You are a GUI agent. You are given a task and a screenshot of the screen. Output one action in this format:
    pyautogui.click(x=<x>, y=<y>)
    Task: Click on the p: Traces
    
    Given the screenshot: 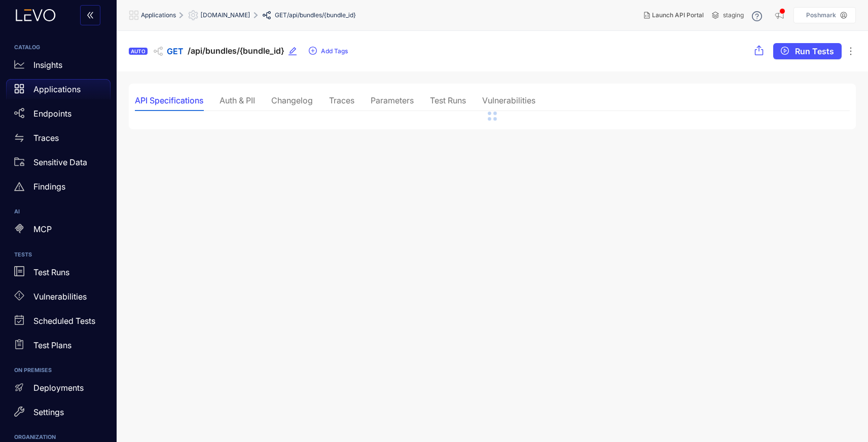 What is the action you would take?
    pyautogui.click(x=46, y=138)
    